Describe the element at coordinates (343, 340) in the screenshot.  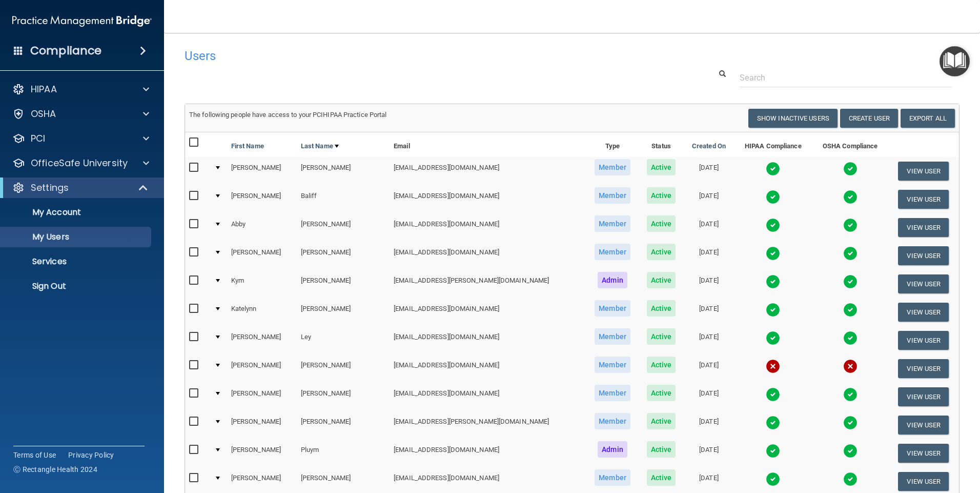
I see `td: Ley` at that location.